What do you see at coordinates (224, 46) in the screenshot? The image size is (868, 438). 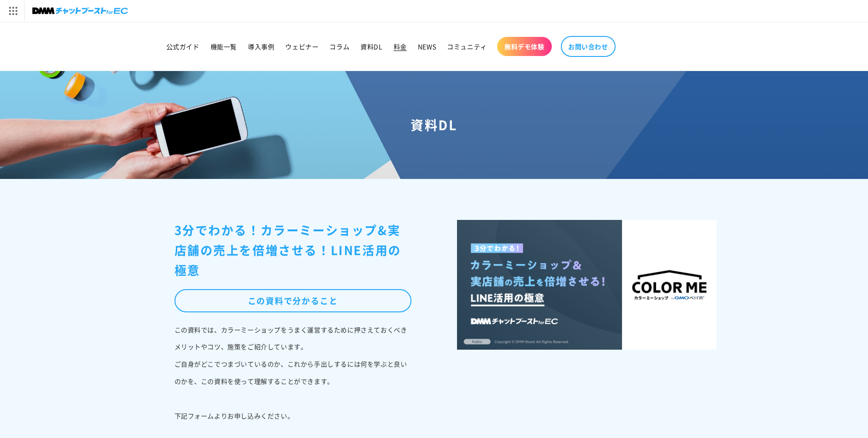 I see `span: 機能一覧` at bounding box center [224, 46].